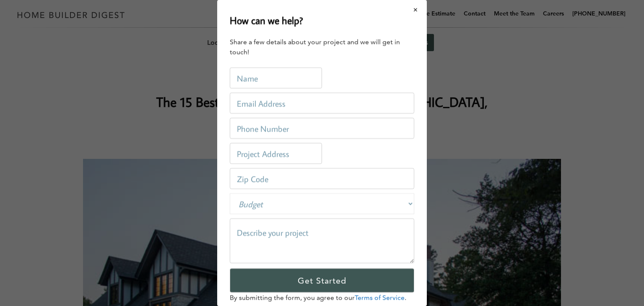  I want to click on input: Email Address, so click(322, 103).